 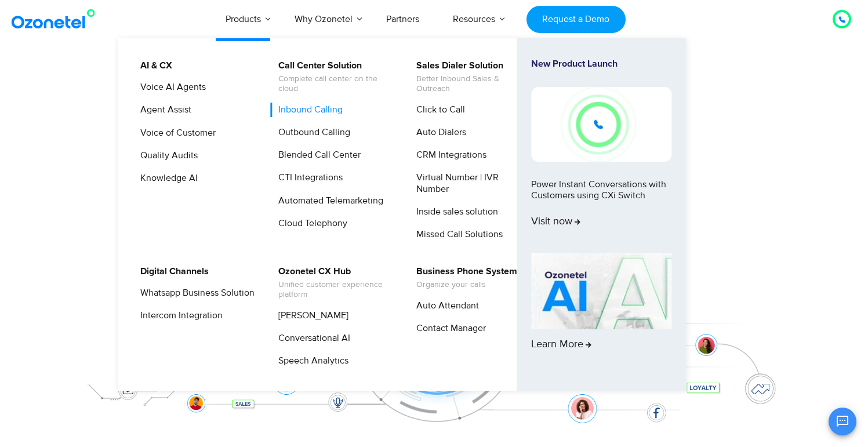 What do you see at coordinates (575, 19) in the screenshot?
I see `a: Request a Demo` at bounding box center [575, 19].